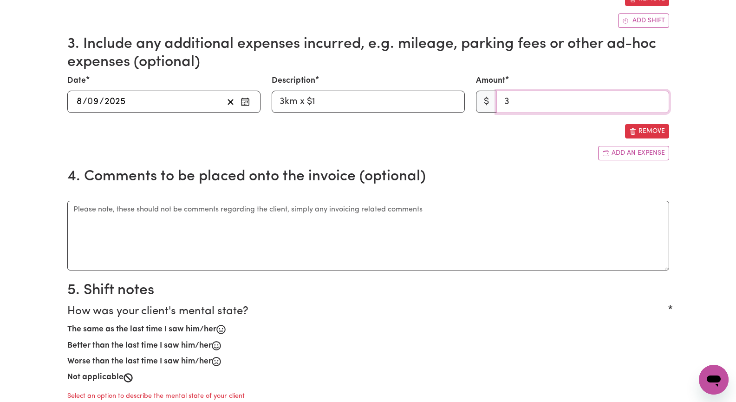  Describe the element at coordinates (142, 329) in the screenshot. I see `label: The same as the last time I saw him/her` at that location.